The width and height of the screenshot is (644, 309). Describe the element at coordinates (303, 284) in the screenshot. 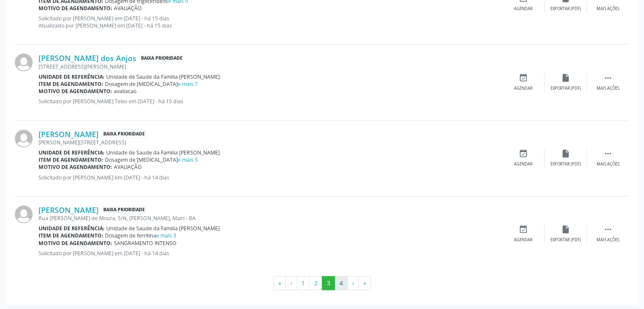

I see `button: Go to page 1` at that location.